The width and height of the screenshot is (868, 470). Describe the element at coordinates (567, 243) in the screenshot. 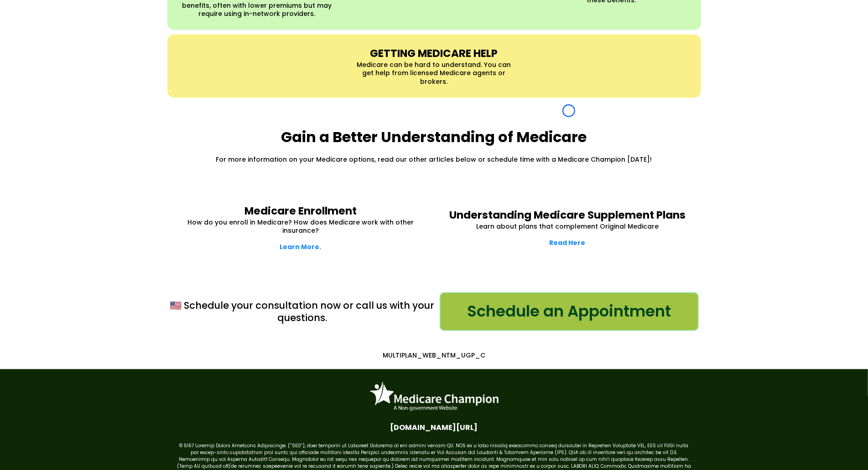

I see `strong: Read Here` at that location.